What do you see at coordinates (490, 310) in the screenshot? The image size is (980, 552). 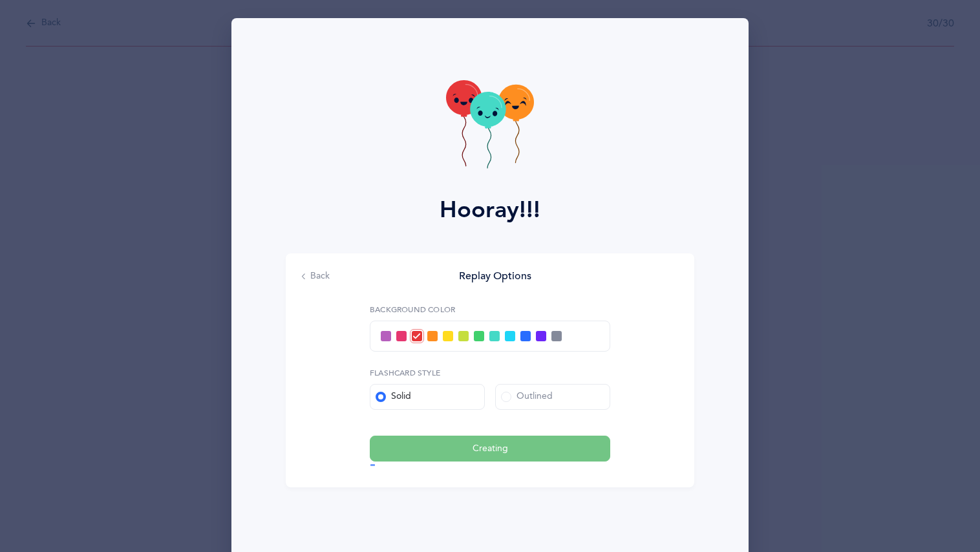 I see `label: Background color` at bounding box center [490, 310].